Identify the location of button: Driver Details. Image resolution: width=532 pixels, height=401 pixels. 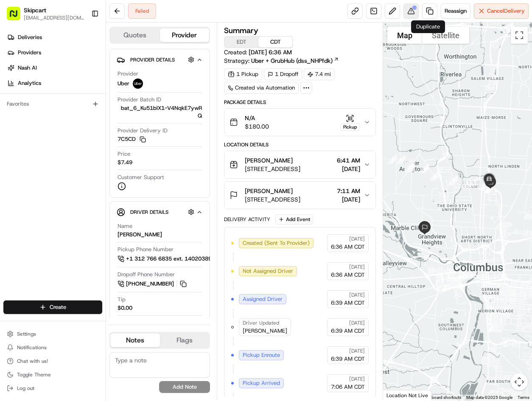
(160, 212).